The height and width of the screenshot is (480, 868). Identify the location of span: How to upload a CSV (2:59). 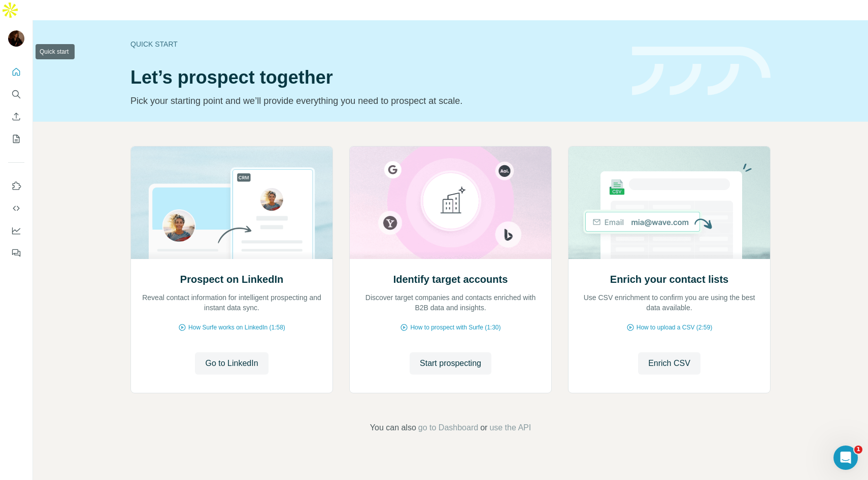
(674, 327).